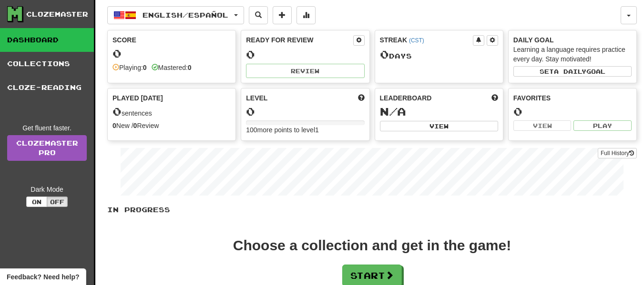  I want to click on button: English/Español, so click(176, 15).